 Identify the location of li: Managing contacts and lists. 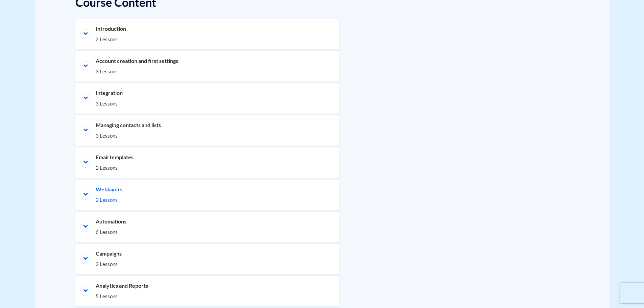
(207, 130).